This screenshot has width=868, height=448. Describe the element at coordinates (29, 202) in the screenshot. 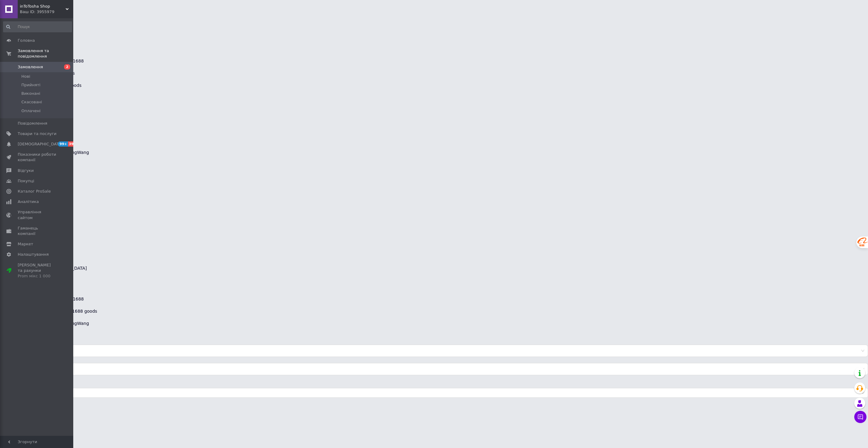

I see `span: Аналітика` at that location.